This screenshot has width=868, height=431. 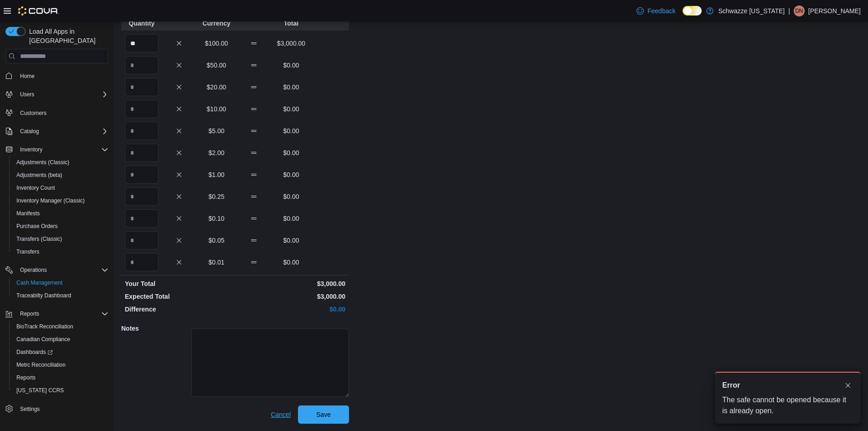 I want to click on h5: Notes, so click(x=155, y=328).